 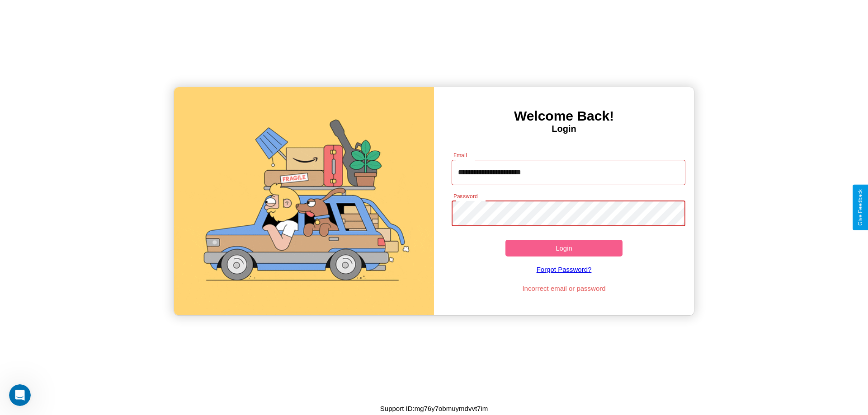 I want to click on div: Give Feedback, so click(x=860, y=208).